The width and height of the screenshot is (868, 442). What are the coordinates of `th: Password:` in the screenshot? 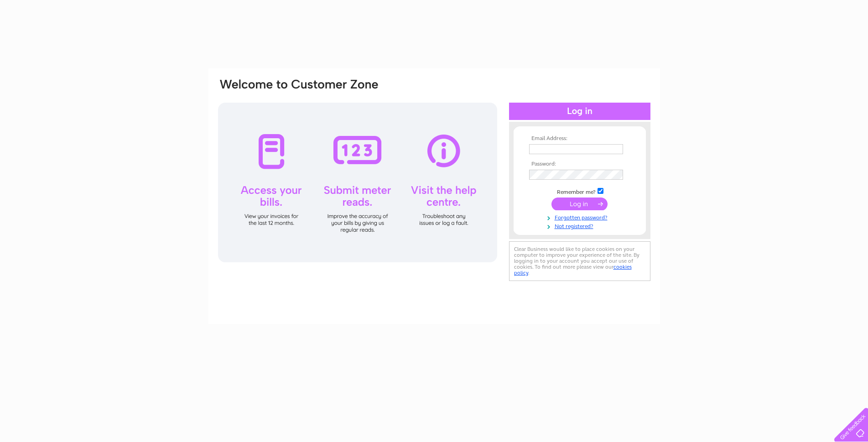 It's located at (580, 164).